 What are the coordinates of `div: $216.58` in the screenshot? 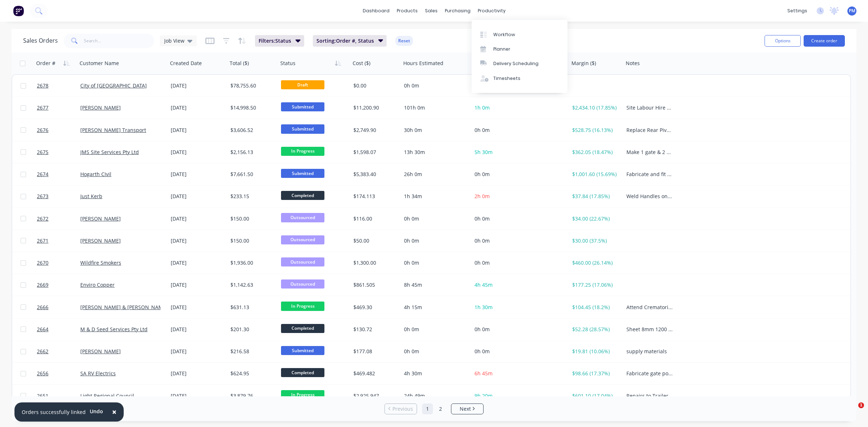 It's located at (252, 351).